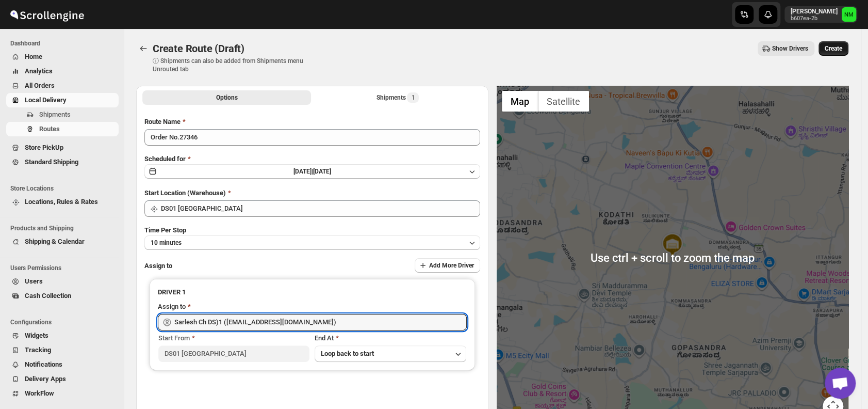 The width and height of the screenshot is (868, 409). What do you see at coordinates (46, 99) in the screenshot?
I see `span: Local Delivery` at bounding box center [46, 99].